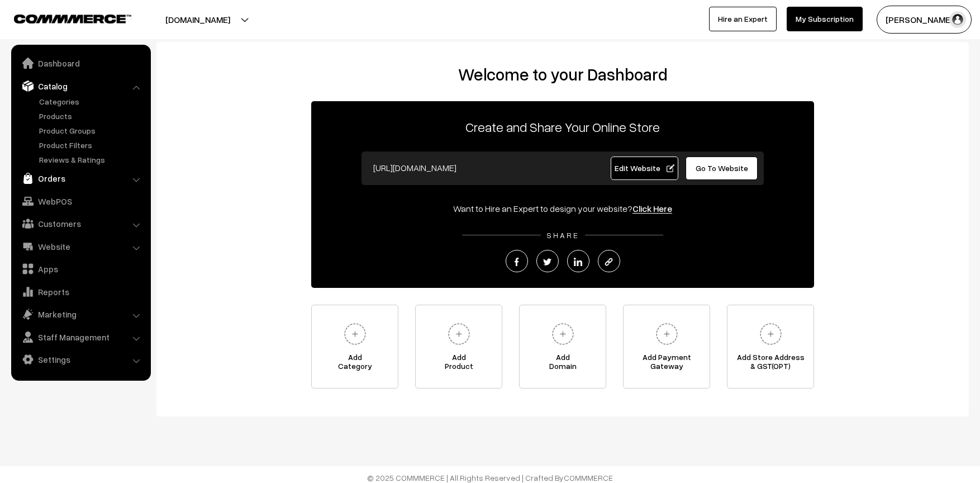  I want to click on a: Staff Management, so click(80, 337).